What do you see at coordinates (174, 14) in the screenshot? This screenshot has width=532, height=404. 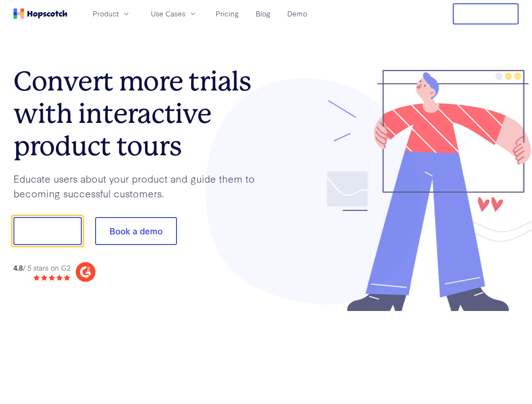 I see `button: Use Cases` at bounding box center [174, 14].